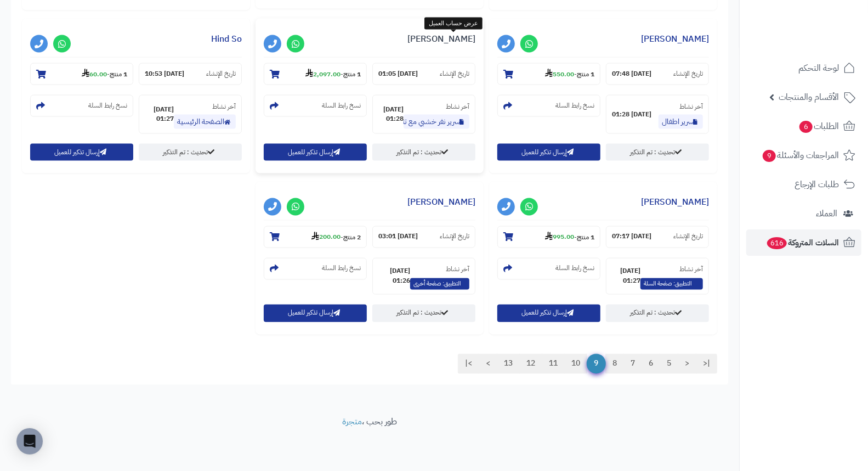  I want to click on a: 7, so click(633, 364).